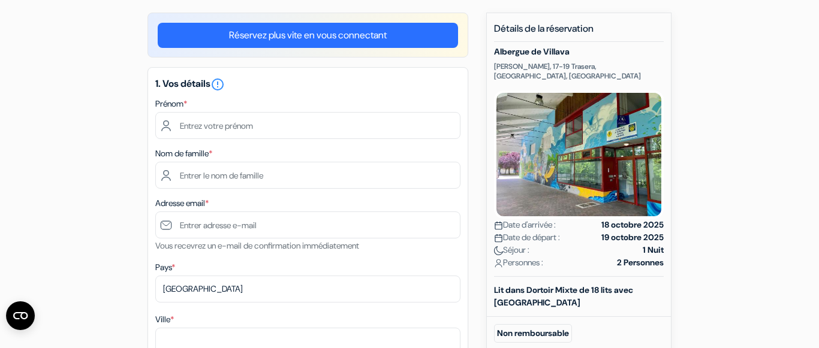 This screenshot has height=348, width=819. What do you see at coordinates (640, 263) in the screenshot?
I see `strong: 2 Personnes` at bounding box center [640, 263].